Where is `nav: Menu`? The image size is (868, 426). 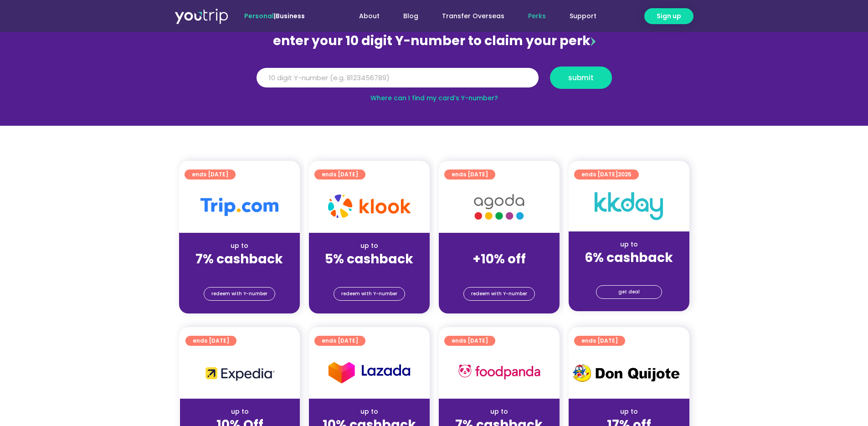
nav: Menu is located at coordinates (469, 16).